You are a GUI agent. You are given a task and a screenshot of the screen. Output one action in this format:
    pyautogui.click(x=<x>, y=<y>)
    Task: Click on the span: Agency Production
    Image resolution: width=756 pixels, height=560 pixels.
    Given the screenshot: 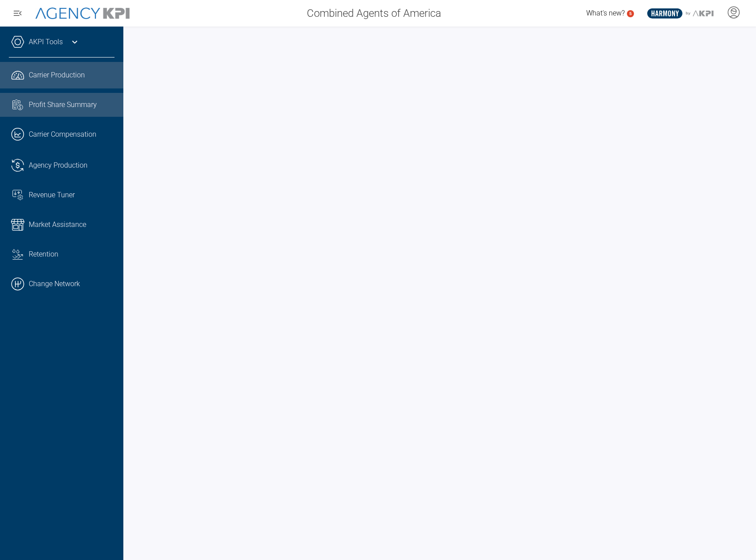 What is the action you would take?
    pyautogui.click(x=58, y=165)
    